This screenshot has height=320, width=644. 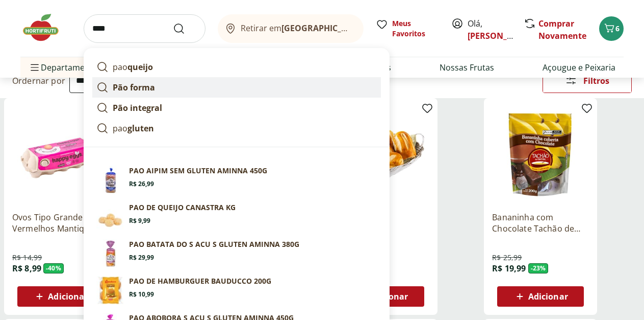 I want to click on span: R$ 10,99, so click(x=141, y=294).